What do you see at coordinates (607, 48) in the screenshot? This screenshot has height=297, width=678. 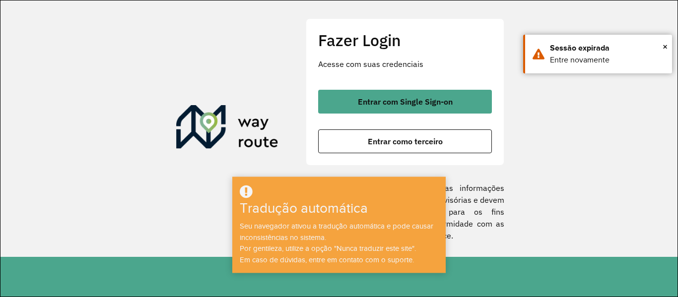 I see `div: Sessão expirada` at bounding box center [607, 48].